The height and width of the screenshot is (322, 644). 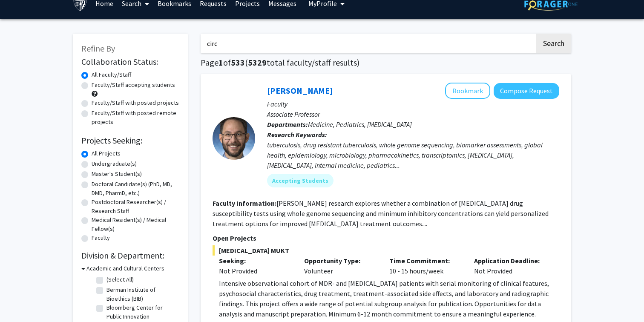 What do you see at coordinates (130, 141) in the screenshot?
I see `h2: Projects Seeking:` at bounding box center [130, 141].